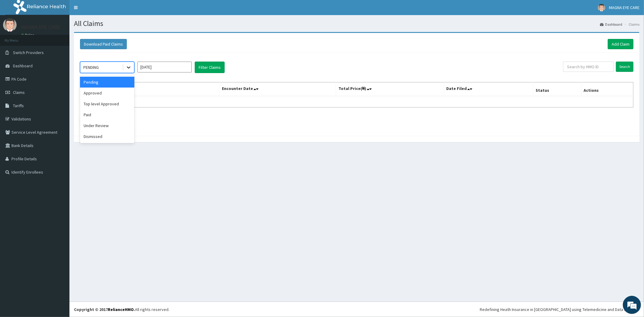 This screenshot has width=644, height=317. I want to click on div: PENDING, so click(91, 68).